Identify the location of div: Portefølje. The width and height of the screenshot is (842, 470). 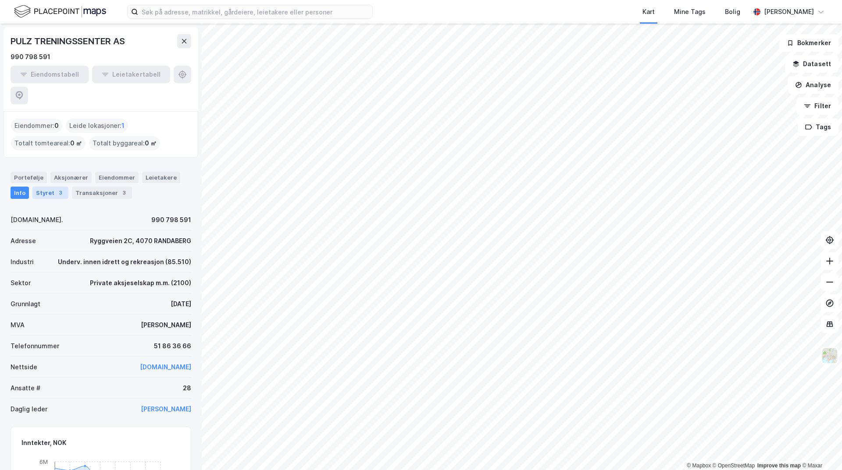
(28, 178).